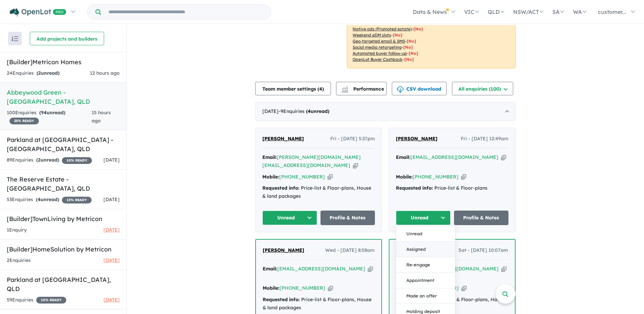 This screenshot has width=644, height=314. Describe the element at coordinates (44, 113) in the screenshot. I see `span: 94` at that location.